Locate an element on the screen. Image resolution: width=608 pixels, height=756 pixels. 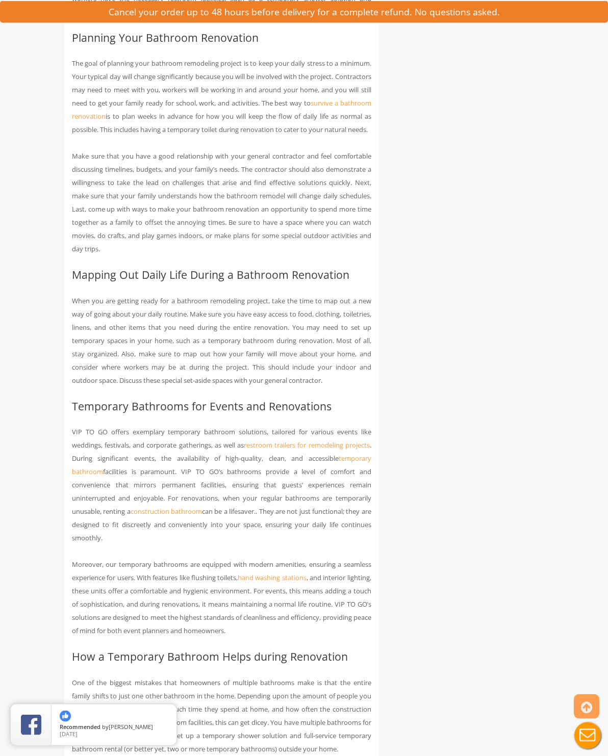
button: Live Chat is located at coordinates (587, 736).